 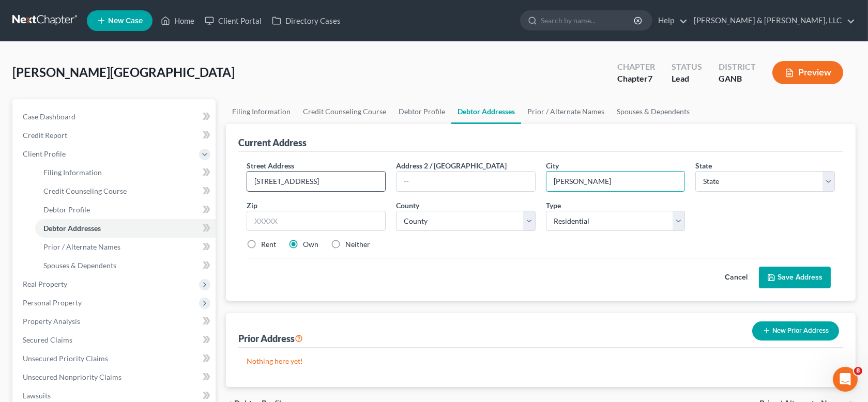 I want to click on span: Credit Report, so click(x=45, y=135).